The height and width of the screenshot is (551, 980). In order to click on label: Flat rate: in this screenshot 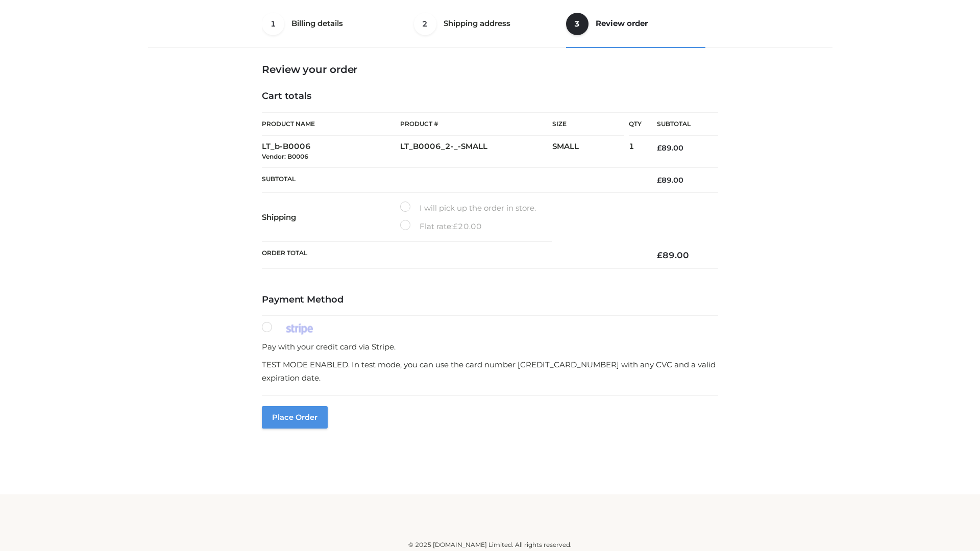, I will do `click(441, 226)`.